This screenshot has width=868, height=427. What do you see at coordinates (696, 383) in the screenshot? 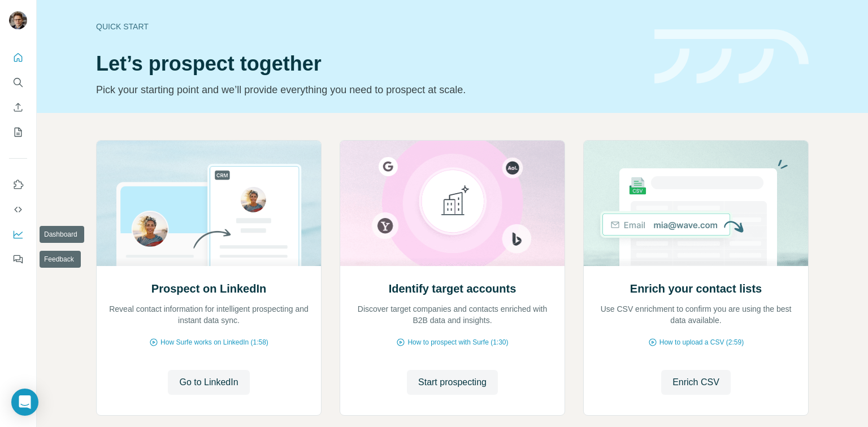
I see `span: Enrich CSV` at bounding box center [696, 383].